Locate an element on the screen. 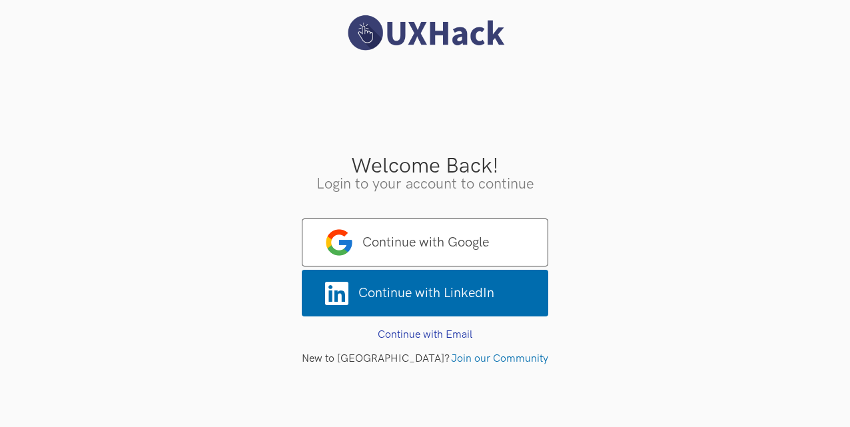 The height and width of the screenshot is (427, 850). h3: Welcome Back! is located at coordinates (425, 166).